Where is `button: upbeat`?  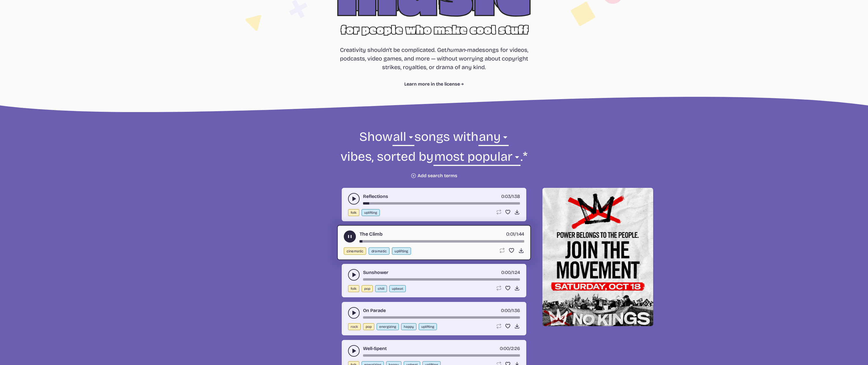 button: upbeat is located at coordinates (397, 289).